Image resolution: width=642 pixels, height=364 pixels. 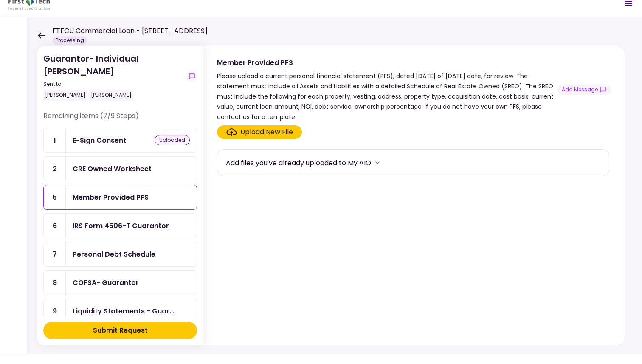 What do you see at coordinates (55, 311) in the screenshot?
I see `div: 9` at bounding box center [55, 311].